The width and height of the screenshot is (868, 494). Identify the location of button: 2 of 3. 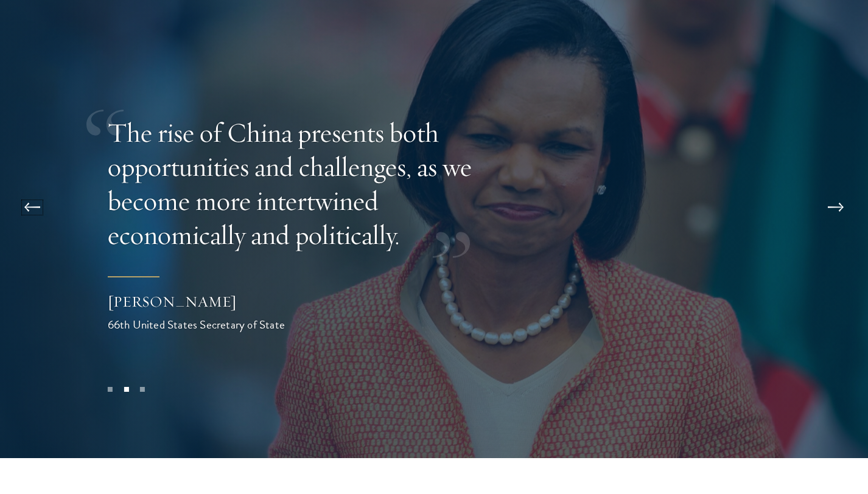
(126, 389).